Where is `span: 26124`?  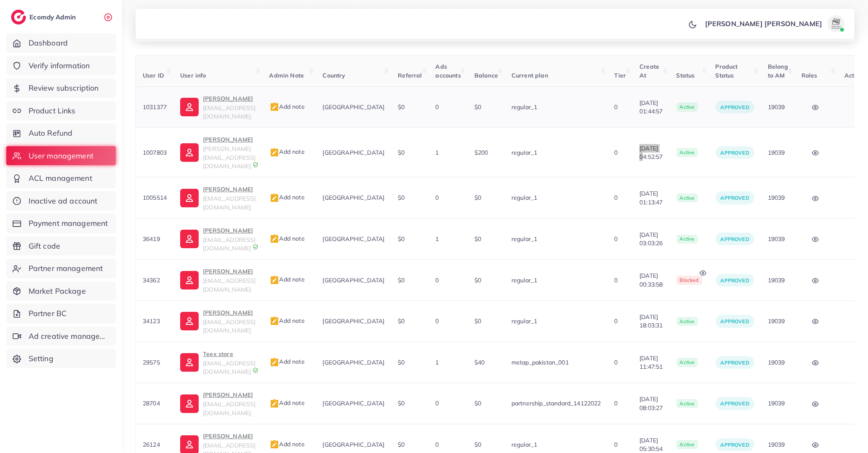 span: 26124 is located at coordinates (152, 444).